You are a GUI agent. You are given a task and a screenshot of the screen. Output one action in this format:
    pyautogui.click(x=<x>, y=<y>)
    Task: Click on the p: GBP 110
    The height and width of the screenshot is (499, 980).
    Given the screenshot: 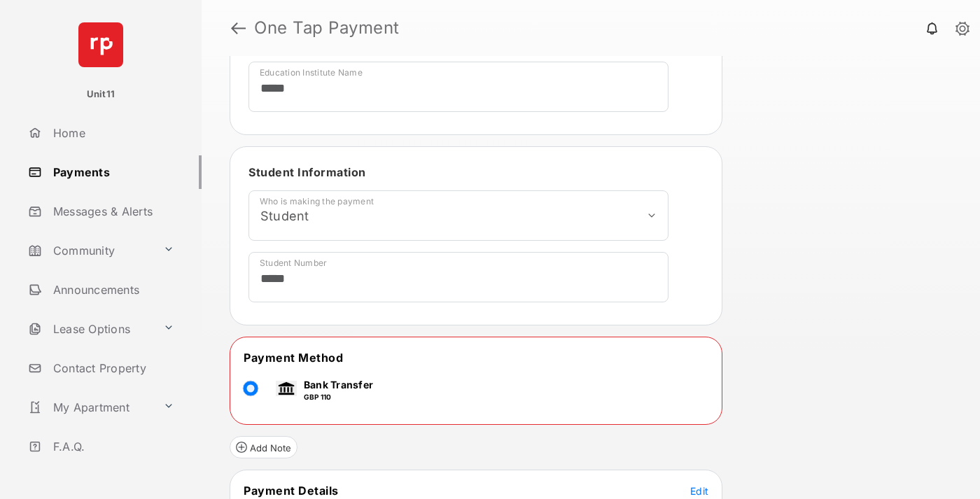 What is the action you would take?
    pyautogui.click(x=338, y=397)
    